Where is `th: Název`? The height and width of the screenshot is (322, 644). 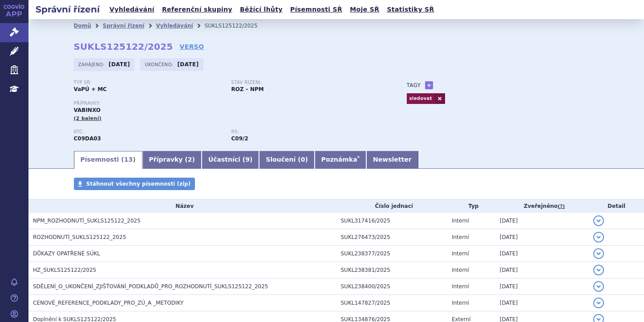 th: Název is located at coordinates (183, 206).